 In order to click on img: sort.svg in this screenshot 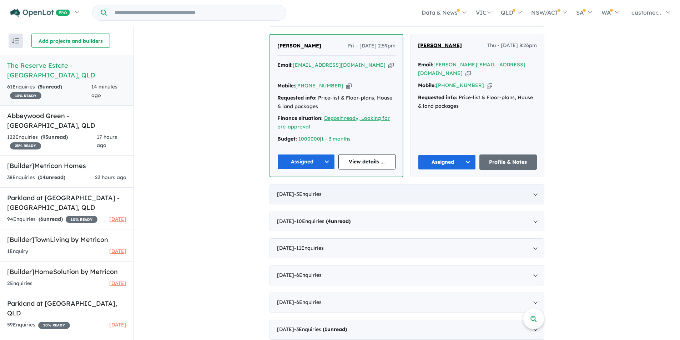, I will do `click(16, 41)`.